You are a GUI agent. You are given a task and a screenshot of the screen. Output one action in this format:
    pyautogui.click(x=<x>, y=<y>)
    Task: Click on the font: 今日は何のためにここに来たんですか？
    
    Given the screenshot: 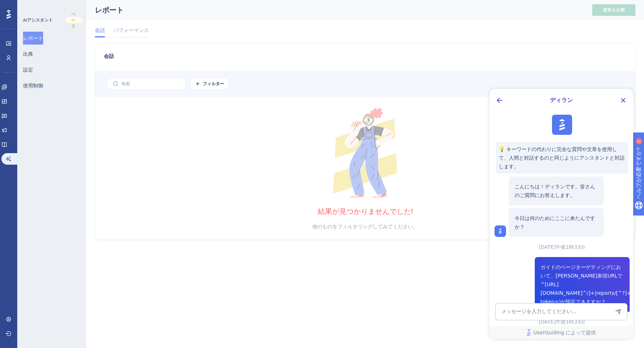 What is the action you would take?
    pyautogui.click(x=65, y=134)
    